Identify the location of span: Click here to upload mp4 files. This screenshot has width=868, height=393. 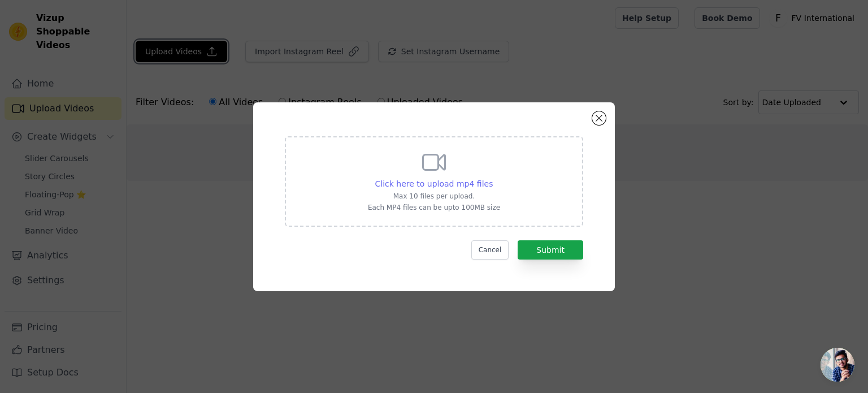
(434, 184).